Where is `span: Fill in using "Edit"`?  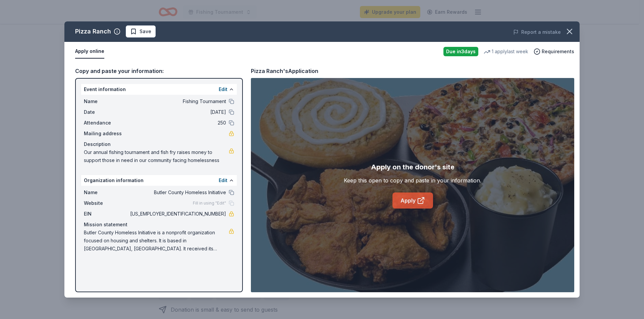
span: Fill in using "Edit" is located at coordinates (210, 203).